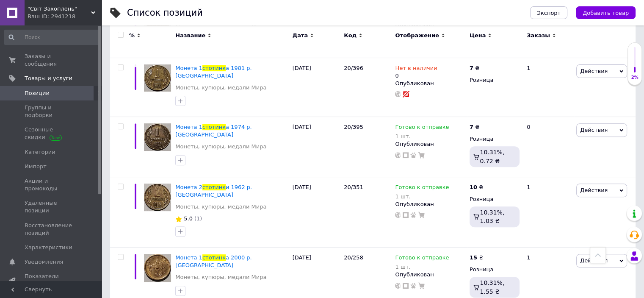  What do you see at coordinates (51, 134) in the screenshot?
I see `span: Сезонные скидки` at bounding box center [51, 134].